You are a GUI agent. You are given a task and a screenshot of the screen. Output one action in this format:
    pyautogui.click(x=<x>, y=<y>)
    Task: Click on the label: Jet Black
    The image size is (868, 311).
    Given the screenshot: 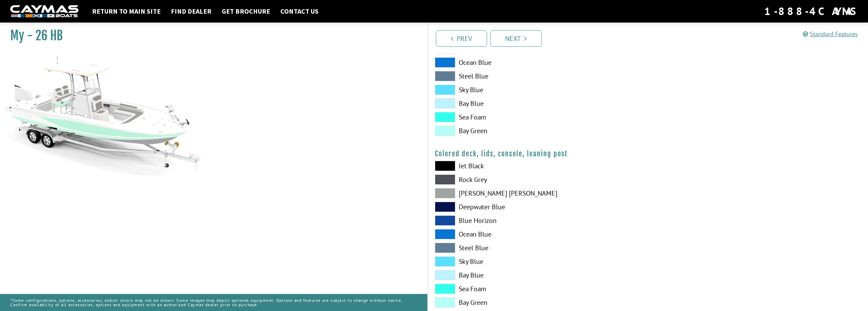 What is the action you would take?
    pyautogui.click(x=538, y=165)
    